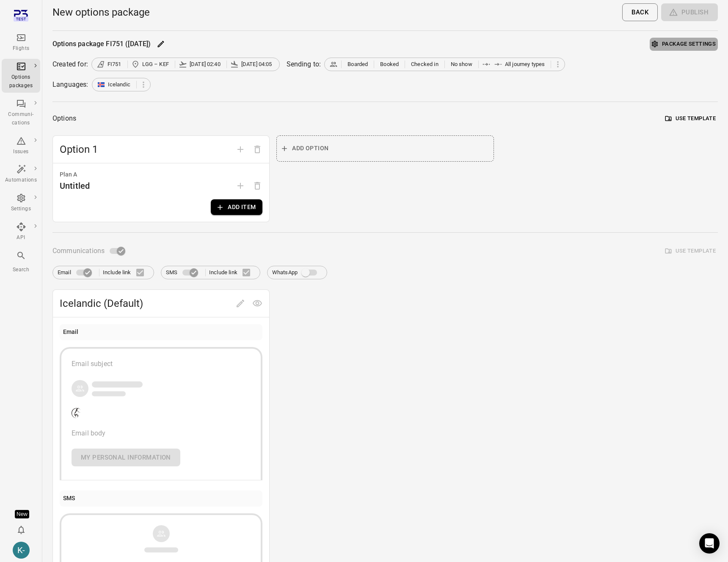 This screenshot has width=728, height=562. I want to click on div: Issues, so click(21, 152).